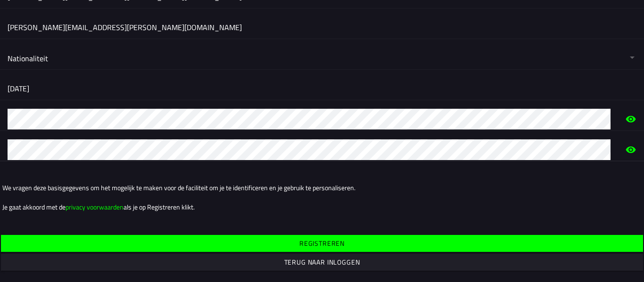 Image resolution: width=644 pixels, height=282 pixels. What do you see at coordinates (94, 207) in the screenshot?
I see `a: privacy voorwaarden` at bounding box center [94, 207].